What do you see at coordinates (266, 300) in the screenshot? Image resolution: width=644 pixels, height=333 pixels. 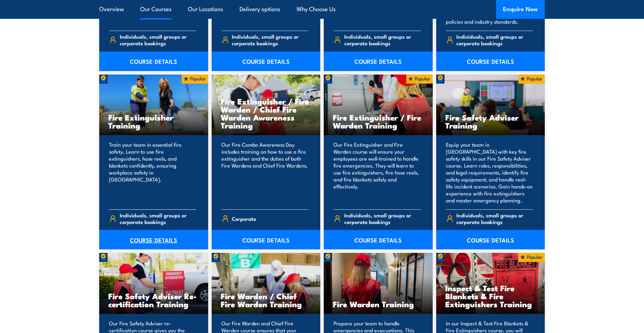 I see `h3: Fire Warden / Chief Fire Warden Training` at bounding box center [266, 300].